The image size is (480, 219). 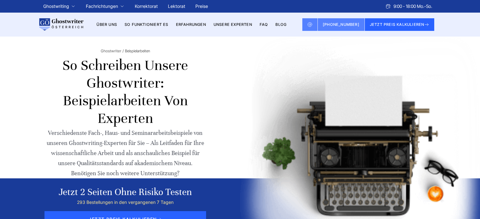 What do you see at coordinates (281, 24) in the screenshot?
I see `a: BLOG` at bounding box center [281, 24].